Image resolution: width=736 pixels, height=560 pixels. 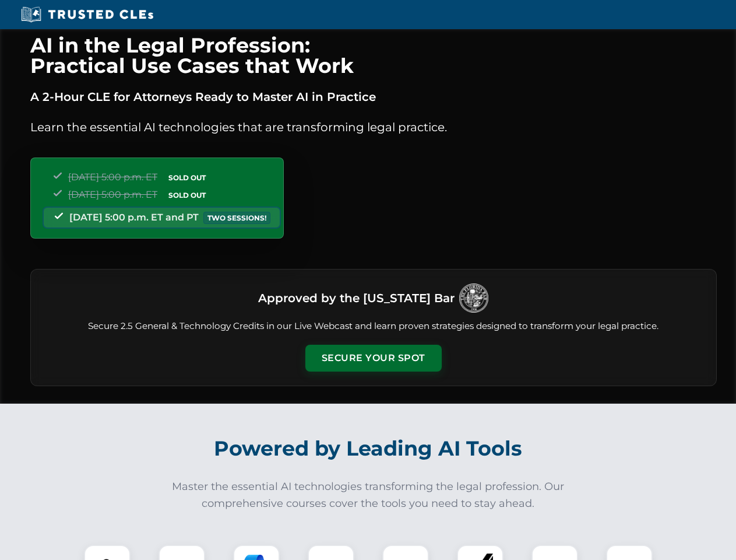 I want to click on h1: AI in the Legal Profession: Practical Use Cases that Work, so click(x=374, y=56).